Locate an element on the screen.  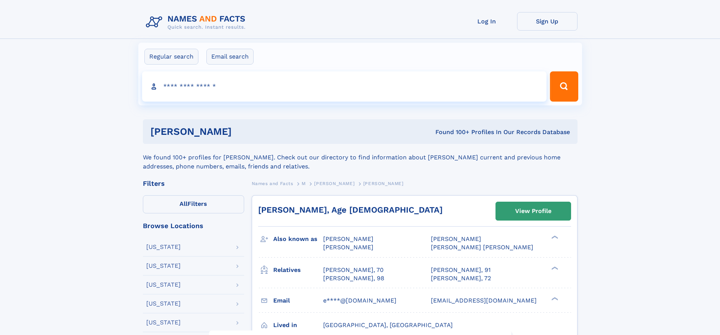
a: Log In is located at coordinates (487, 21).